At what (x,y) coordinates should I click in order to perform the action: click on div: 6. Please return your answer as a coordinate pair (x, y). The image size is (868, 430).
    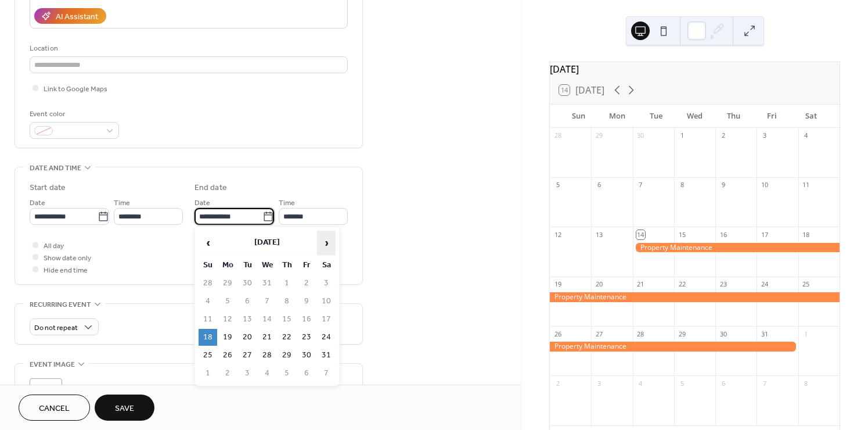
    Looking at the image, I should click on (722, 383).